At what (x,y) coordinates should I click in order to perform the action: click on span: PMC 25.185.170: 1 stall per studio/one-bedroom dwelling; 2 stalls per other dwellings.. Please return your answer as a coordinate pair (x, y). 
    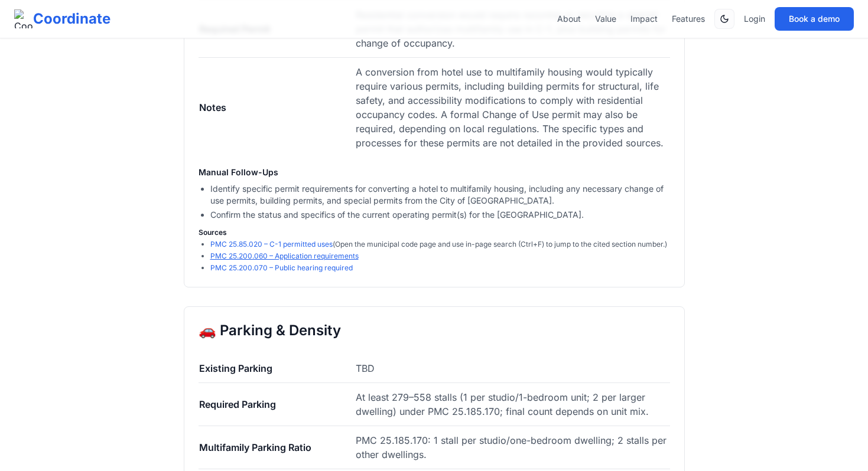
    Looking at the image, I should click on (511, 448).